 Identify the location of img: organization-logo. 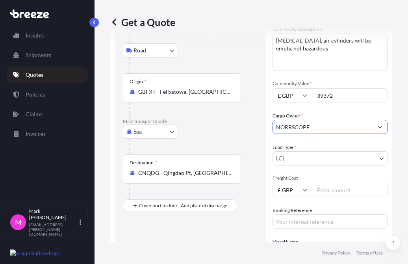
(35, 253).